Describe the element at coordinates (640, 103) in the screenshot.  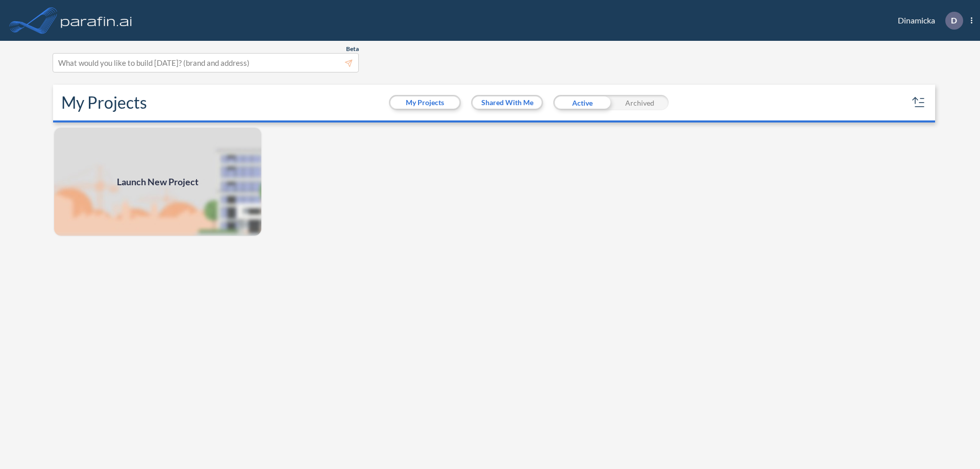
I see `div: Archived` at that location.